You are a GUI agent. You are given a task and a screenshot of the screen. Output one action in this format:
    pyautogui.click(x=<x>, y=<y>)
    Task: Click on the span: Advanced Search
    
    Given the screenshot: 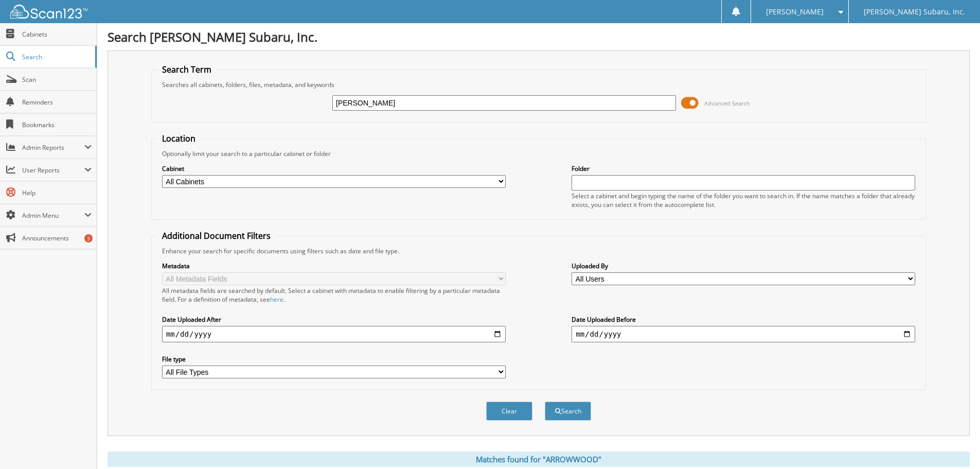 What is the action you would take?
    pyautogui.click(x=727, y=103)
    